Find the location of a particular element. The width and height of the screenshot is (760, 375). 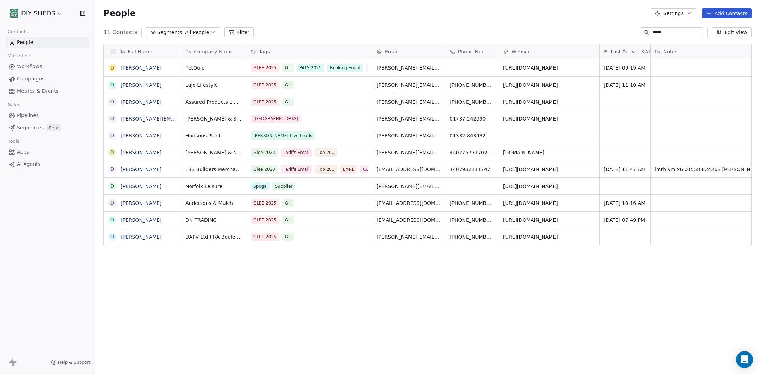

a: SequencesBeta is located at coordinates (47, 128).